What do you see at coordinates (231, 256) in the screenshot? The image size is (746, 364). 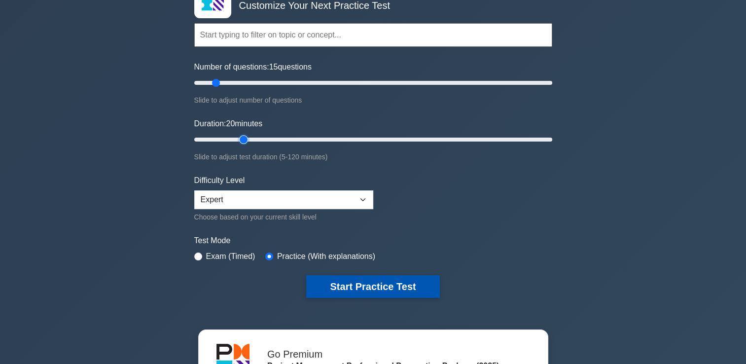 I see `label: Exam (Timed)` at bounding box center [231, 256].